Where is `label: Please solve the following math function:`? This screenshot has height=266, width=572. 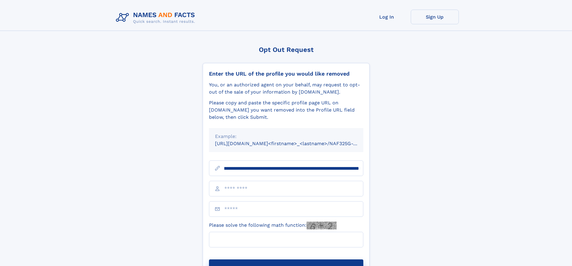 label: Please solve the following math function: is located at coordinates (273, 226).